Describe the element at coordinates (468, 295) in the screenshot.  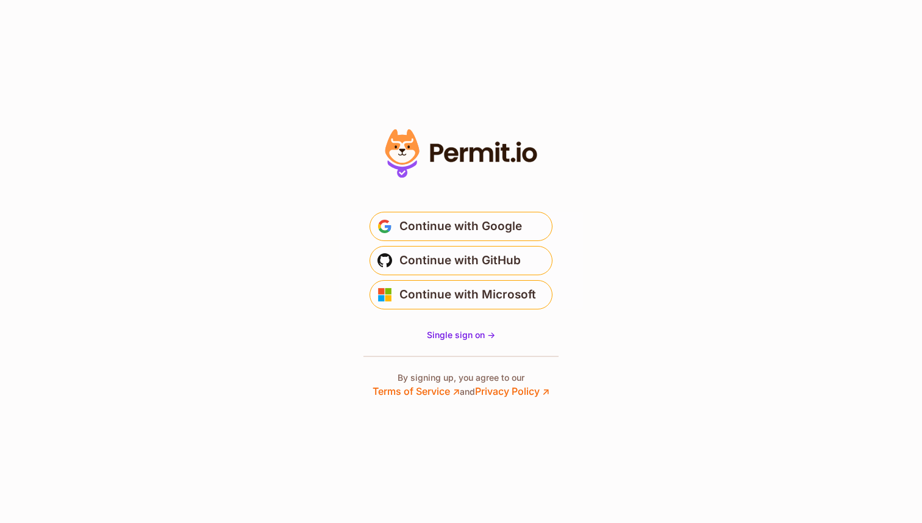
I see `span: Continue with Microsoft` at that location.